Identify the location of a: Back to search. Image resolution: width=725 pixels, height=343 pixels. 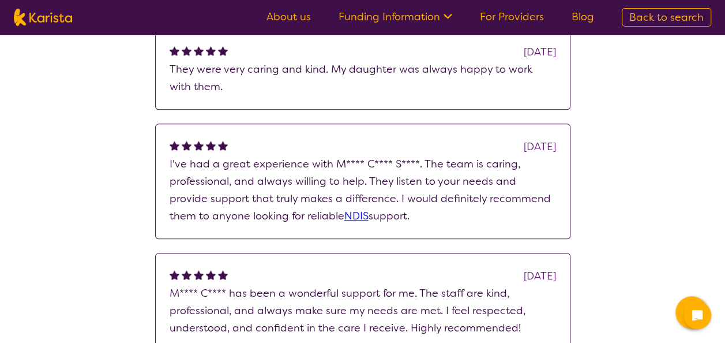
(666, 17).